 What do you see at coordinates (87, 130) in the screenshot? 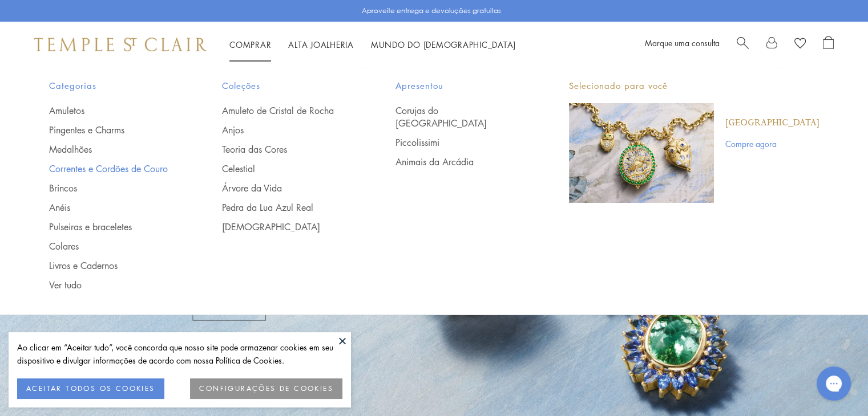
I see `font: Pingentes e Charms` at bounding box center [87, 130].